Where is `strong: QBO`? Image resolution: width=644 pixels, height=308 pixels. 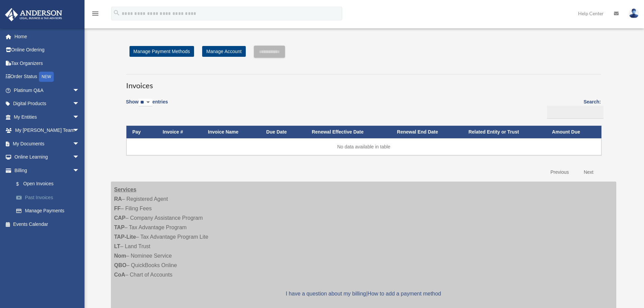
strong: QBO is located at coordinates (120, 265).